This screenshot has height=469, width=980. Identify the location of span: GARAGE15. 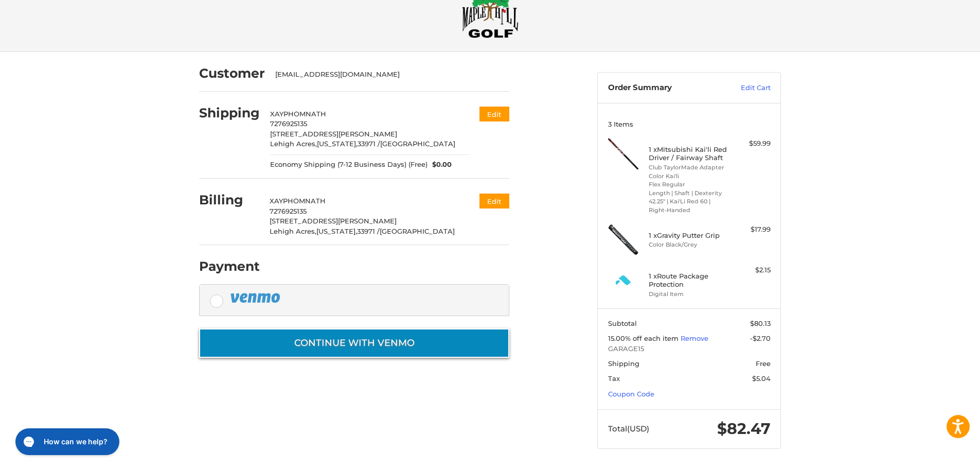
(689, 349).